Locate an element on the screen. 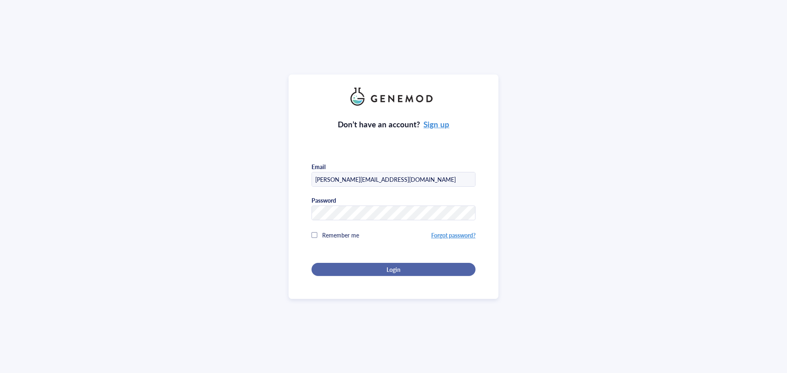  span: Login is located at coordinates (394, 270).